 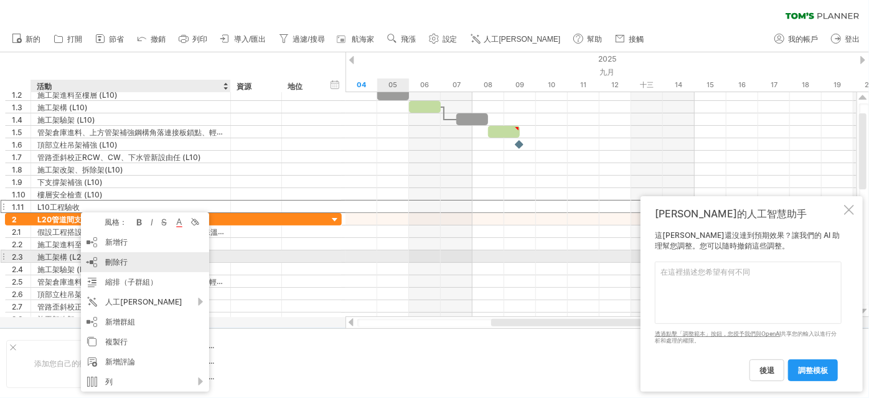 I want to click on font: 18, so click(x=806, y=85).